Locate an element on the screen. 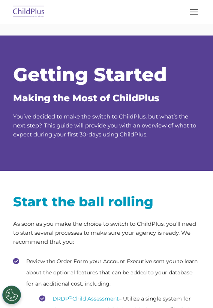  span: Getting Started is located at coordinates (90, 74).